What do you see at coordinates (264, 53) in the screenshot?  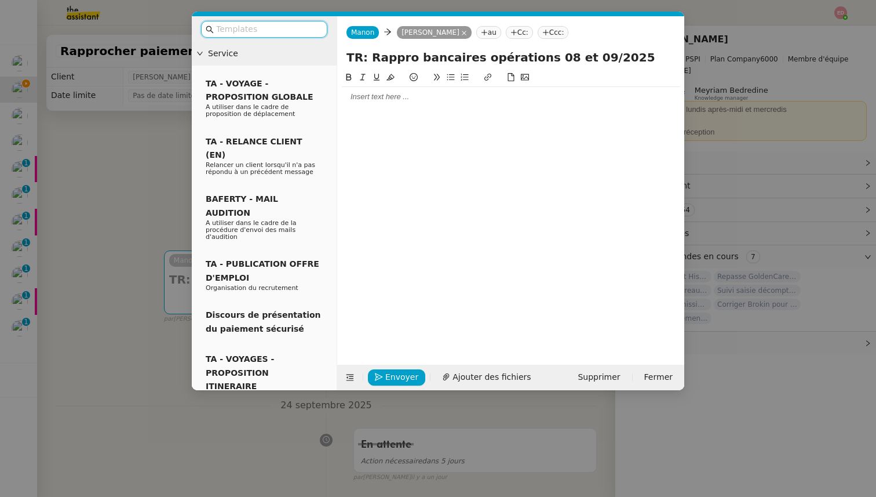 I see `div: Service` at bounding box center [264, 53].